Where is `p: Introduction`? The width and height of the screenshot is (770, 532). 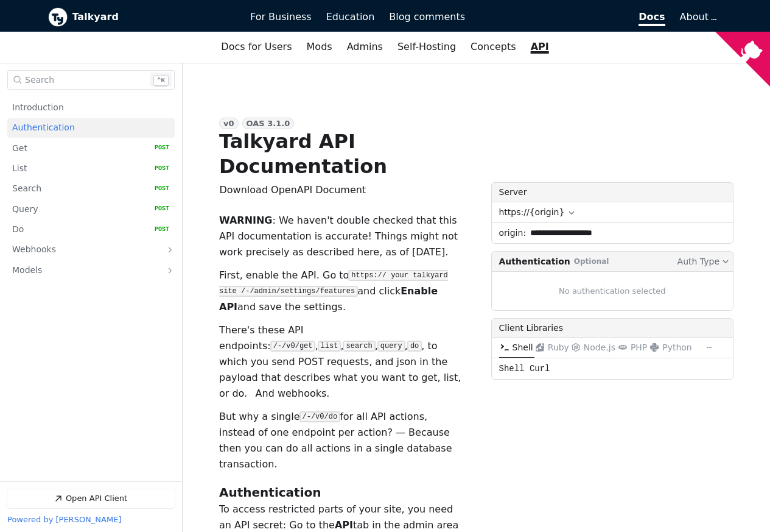
p: Introduction is located at coordinates (38, 107).